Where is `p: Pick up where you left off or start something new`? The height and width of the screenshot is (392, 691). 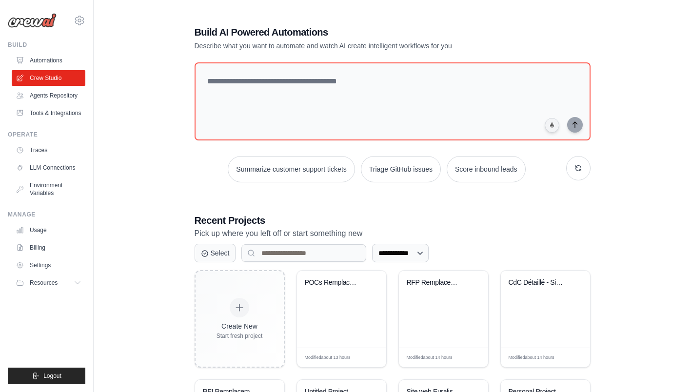
p: Pick up where you left off or start something new is located at coordinates (392, 234).